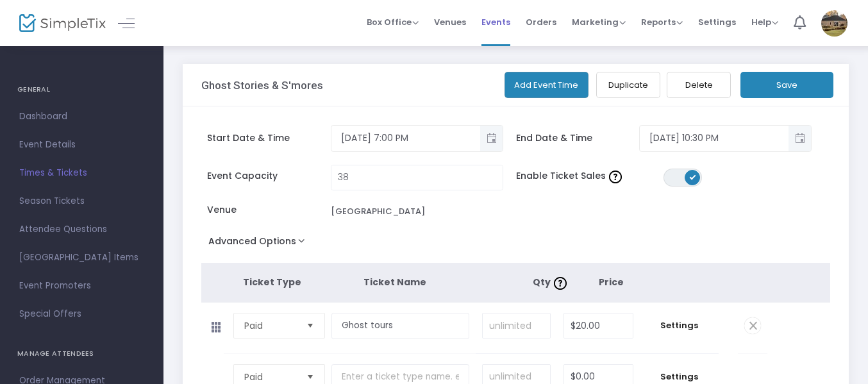 The width and height of the screenshot is (868, 384). Describe the element at coordinates (81, 286) in the screenshot. I see `span: Event Promoters` at that location.